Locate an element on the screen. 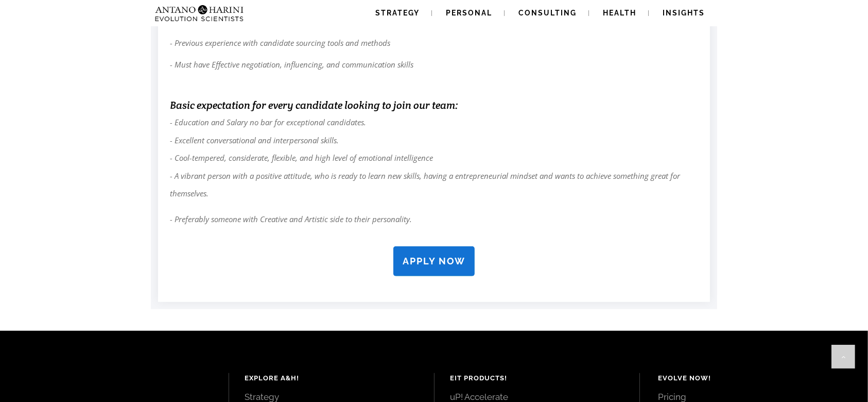 Image resolution: width=868 pixels, height=402 pixels. span: Consulting is located at coordinates (547, 13).